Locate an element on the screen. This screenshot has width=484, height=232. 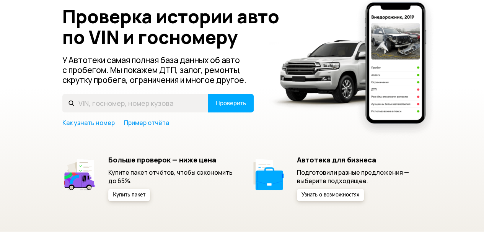
input: VIN, госномер, номер кузова is located at coordinates (135, 103).